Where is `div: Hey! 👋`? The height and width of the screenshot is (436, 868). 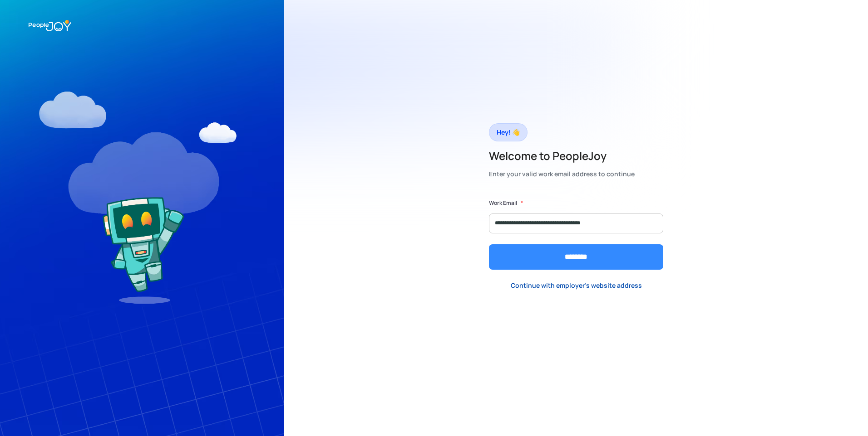 div: Hey! 👋 is located at coordinates (508, 132).